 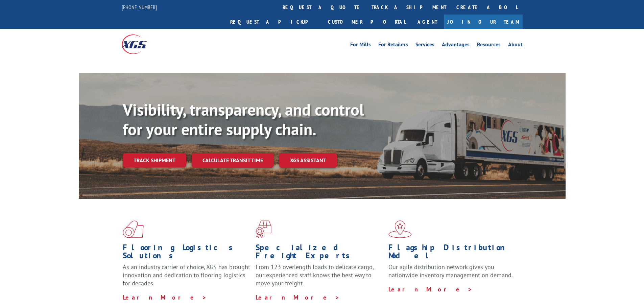 I want to click on a: Join Our Team, so click(x=483, y=22).